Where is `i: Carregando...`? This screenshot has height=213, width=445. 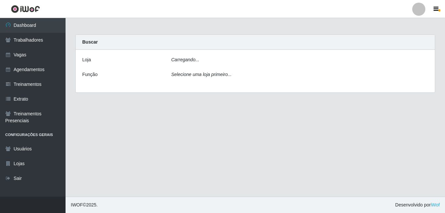
i: Carregando... is located at coordinates (185, 60).